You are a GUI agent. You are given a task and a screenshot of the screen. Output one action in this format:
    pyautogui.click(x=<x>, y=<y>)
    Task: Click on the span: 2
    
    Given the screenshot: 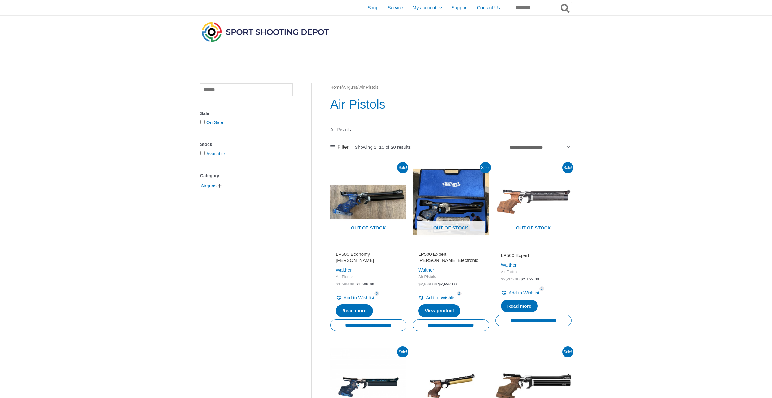 What is the action you would take?
    pyautogui.click(x=459, y=294)
    